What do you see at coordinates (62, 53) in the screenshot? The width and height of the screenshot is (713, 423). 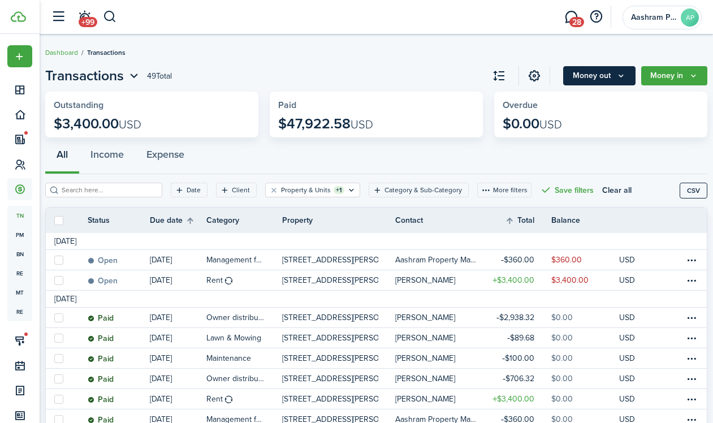 I see `a: Dashboard` at bounding box center [62, 53].